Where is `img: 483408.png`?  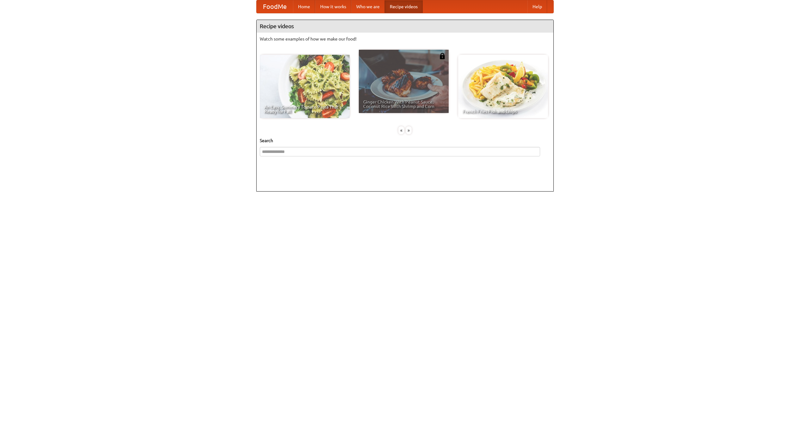
img: 483408.png is located at coordinates (443, 56).